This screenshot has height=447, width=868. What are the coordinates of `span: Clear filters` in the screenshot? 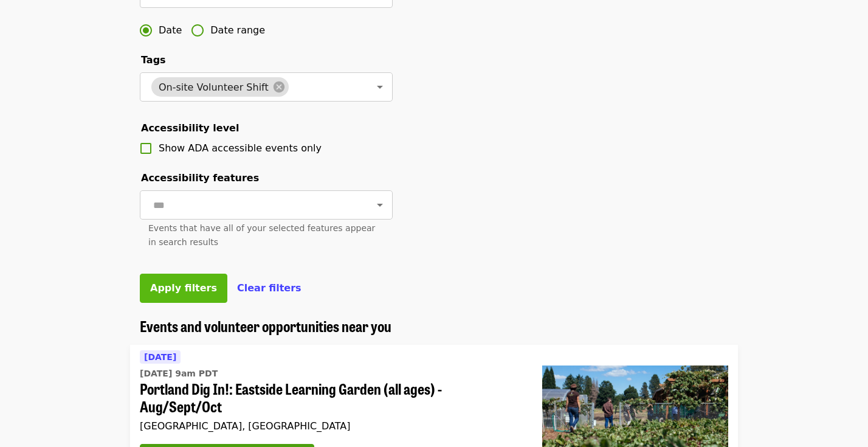 It's located at (270, 288).